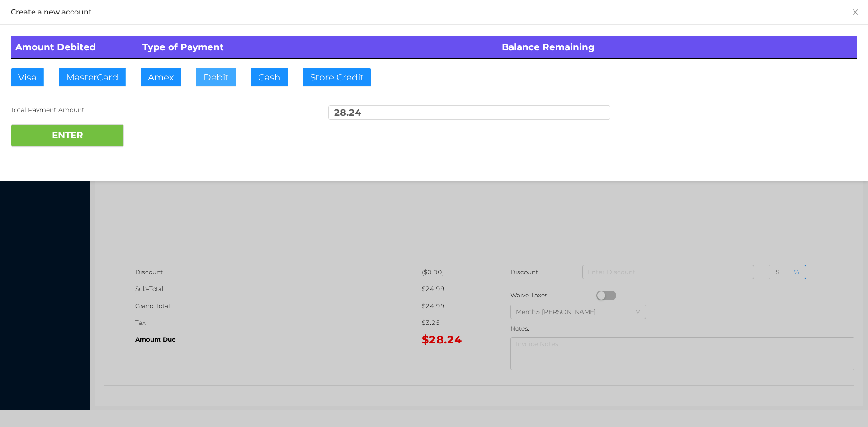 This screenshot has height=427, width=868. I want to click on th: Balance Remaining, so click(678, 47).